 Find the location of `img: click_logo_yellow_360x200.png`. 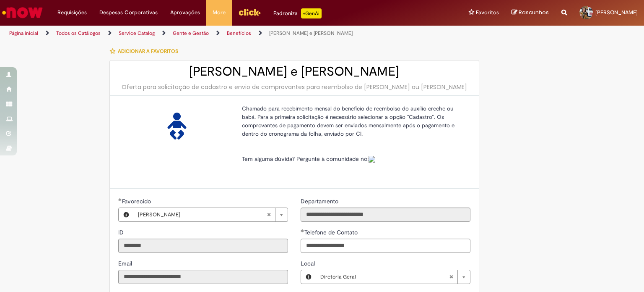

img: click_logo_yellow_360x200.png is located at coordinates (249, 12).